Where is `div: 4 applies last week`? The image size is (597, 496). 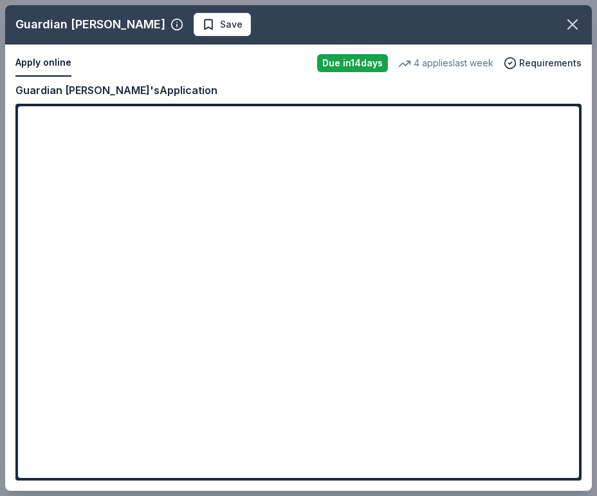
div: 4 applies last week is located at coordinates (446, 63).